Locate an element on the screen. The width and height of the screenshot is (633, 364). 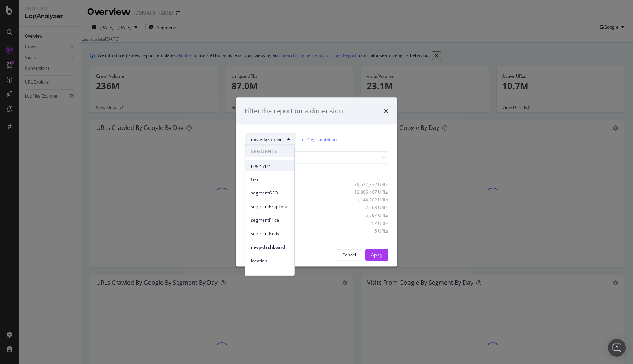
div: Select all data available is located at coordinates (316, 173).